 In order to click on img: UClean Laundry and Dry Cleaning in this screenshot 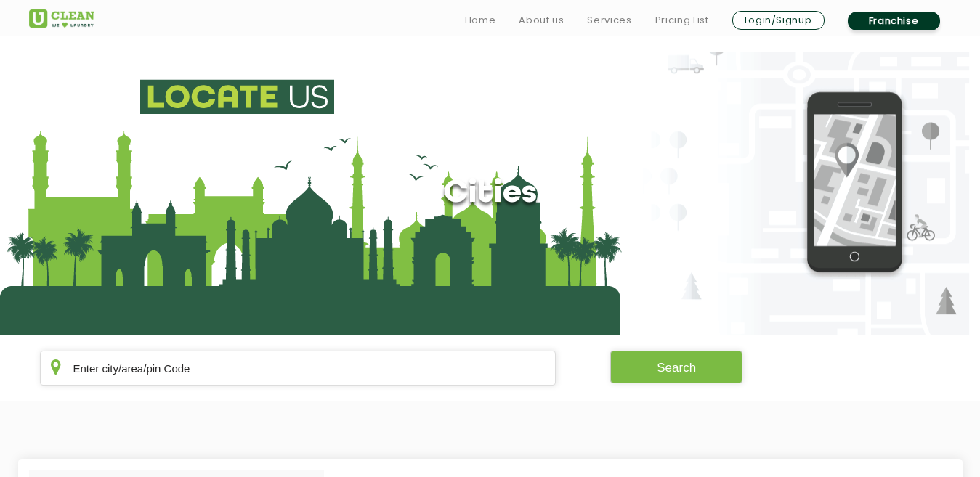, I will do `click(62, 18)`.